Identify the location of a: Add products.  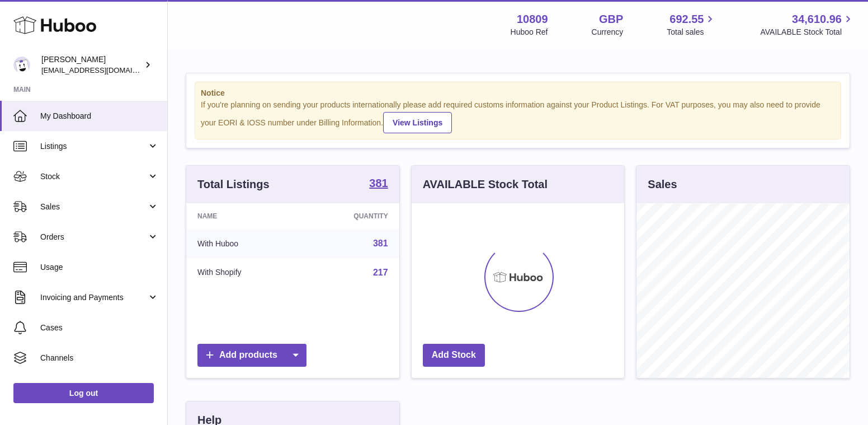
(251, 355).